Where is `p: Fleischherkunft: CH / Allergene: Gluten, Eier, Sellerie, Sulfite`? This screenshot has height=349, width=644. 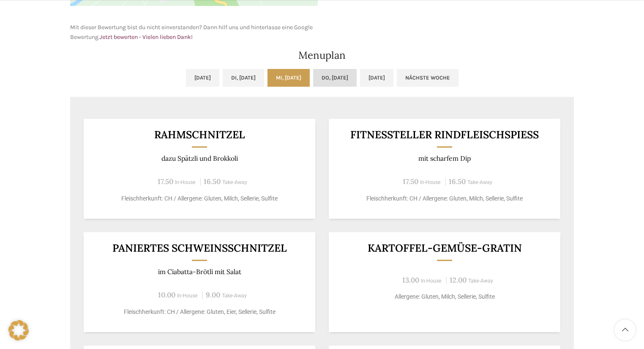
p: Fleischherkunft: CH / Allergene: Gluten, Eier, Sellerie, Sulfite is located at coordinates (200, 312).